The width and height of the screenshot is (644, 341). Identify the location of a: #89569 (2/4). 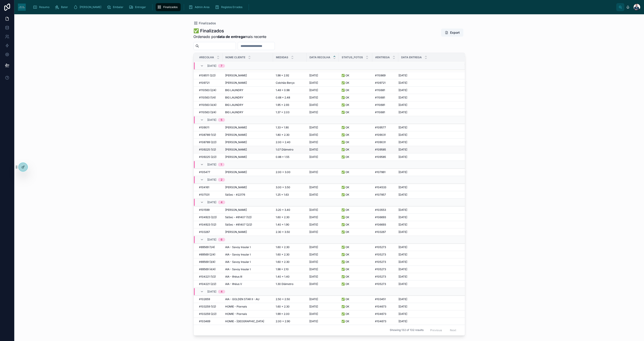
(209, 255).